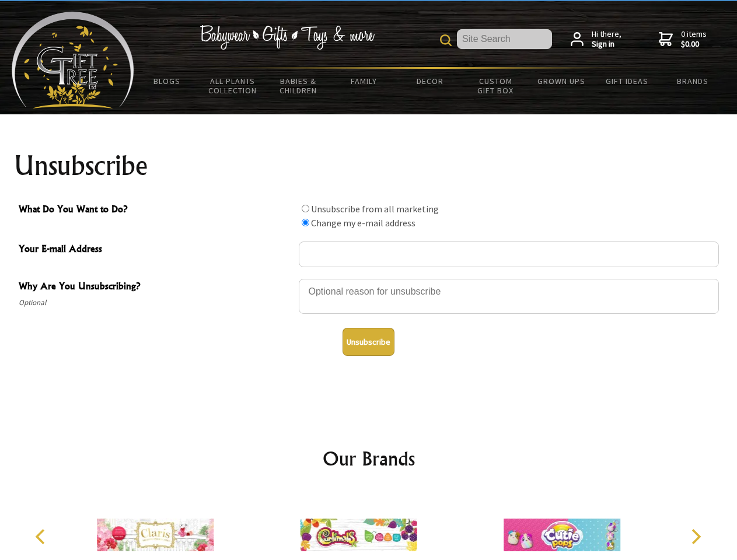 This screenshot has height=560, width=737. Describe the element at coordinates (694, 39) in the screenshot. I see `span: 0 items` at that location.